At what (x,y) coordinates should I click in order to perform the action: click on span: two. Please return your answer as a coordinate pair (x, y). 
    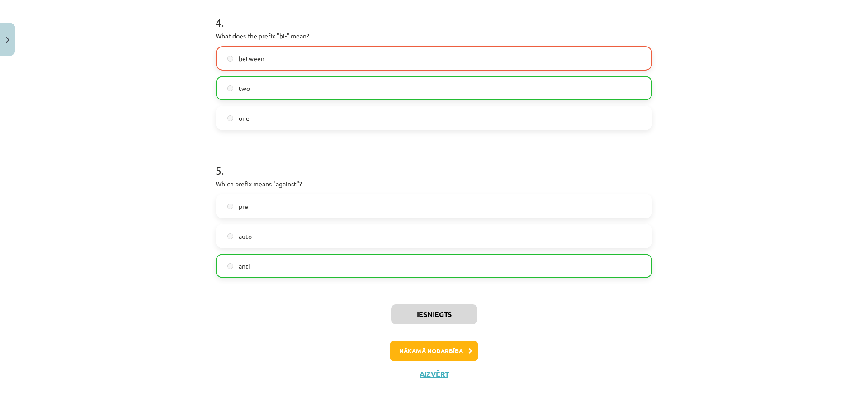
    Looking at the image, I should click on (244, 88).